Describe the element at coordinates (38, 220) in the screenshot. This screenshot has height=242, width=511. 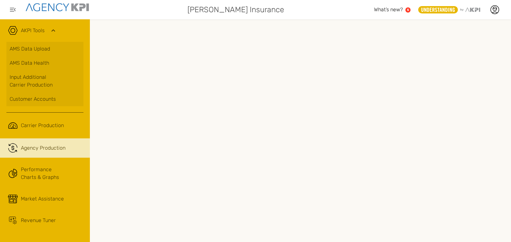
I see `span: Revenue Tuner` at that location.